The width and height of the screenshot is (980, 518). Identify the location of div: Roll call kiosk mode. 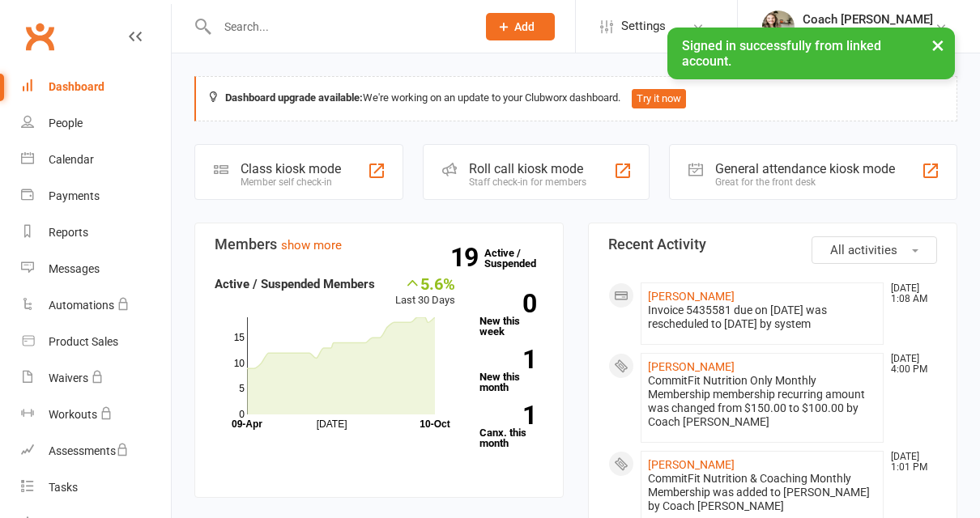
(527, 168).